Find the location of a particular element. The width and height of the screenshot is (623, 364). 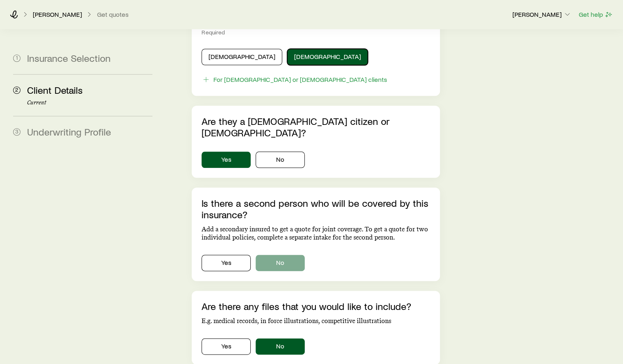

p: E.g. medical records, in force illustrations, competitive illustrations is located at coordinates (315, 321).